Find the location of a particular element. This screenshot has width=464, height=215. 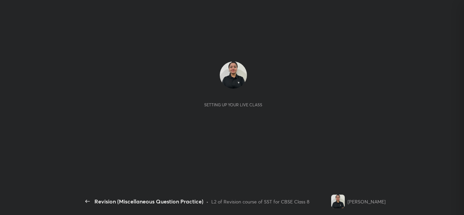

div: Setting up your live class is located at coordinates (233, 105).